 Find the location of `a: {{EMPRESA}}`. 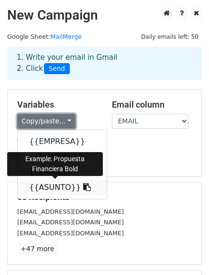

a: {{EMPRESA}} is located at coordinates (62, 142).